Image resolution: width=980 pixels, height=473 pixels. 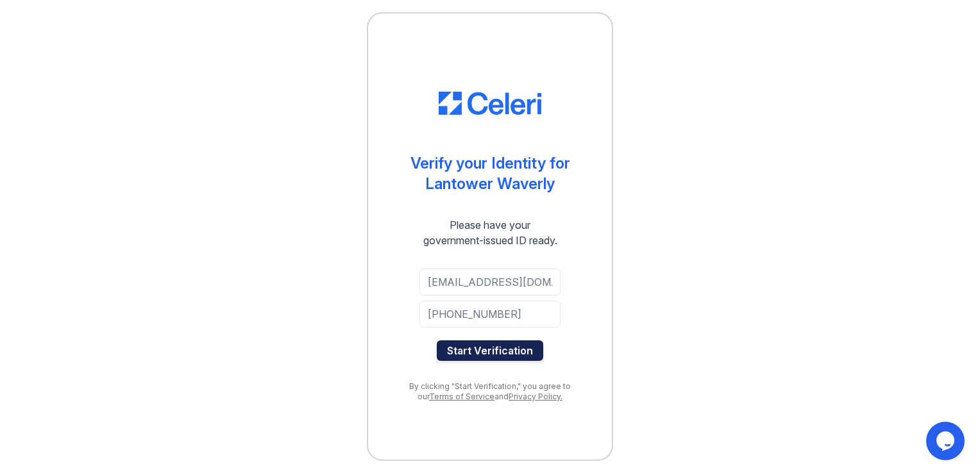 What do you see at coordinates (490, 282) in the screenshot?
I see `input: Email` at bounding box center [490, 282].